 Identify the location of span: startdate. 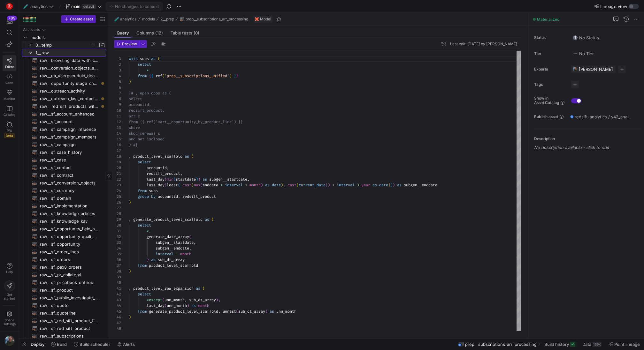
(186, 179).